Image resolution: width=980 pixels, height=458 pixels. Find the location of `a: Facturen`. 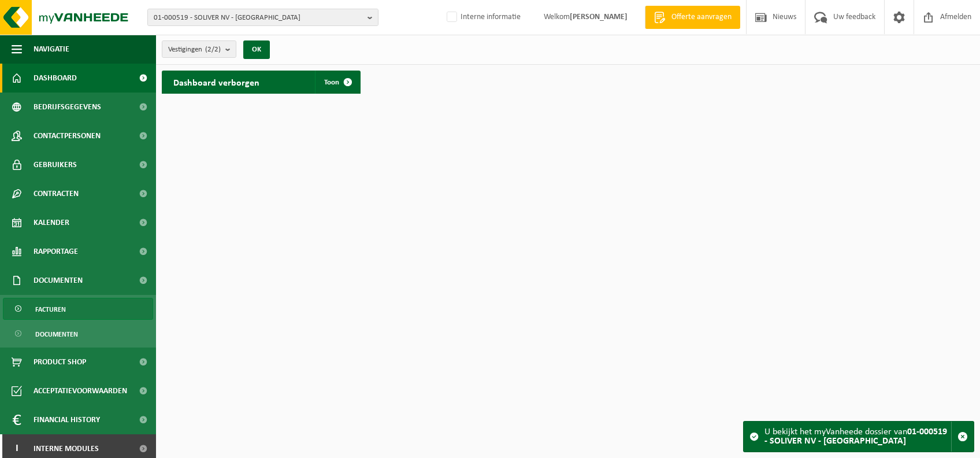

a: Facturen is located at coordinates (78, 309).